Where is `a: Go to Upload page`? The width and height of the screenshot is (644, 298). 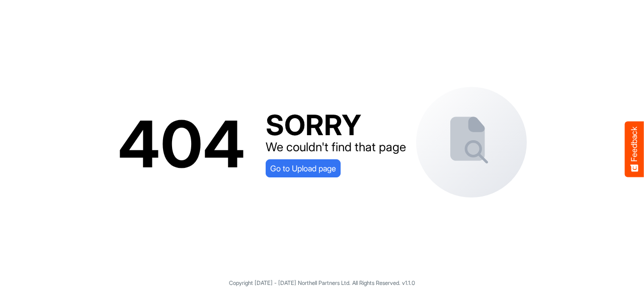
a: Go to Upload page is located at coordinates (303, 168).